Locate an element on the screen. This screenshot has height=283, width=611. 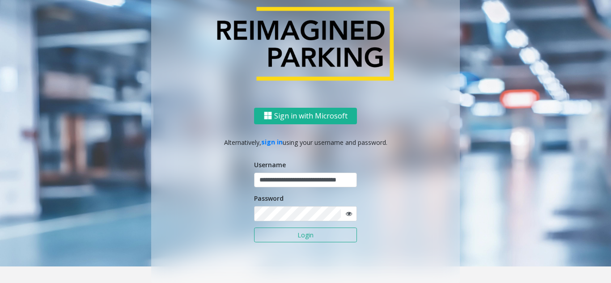
label: Username is located at coordinates (270, 165).